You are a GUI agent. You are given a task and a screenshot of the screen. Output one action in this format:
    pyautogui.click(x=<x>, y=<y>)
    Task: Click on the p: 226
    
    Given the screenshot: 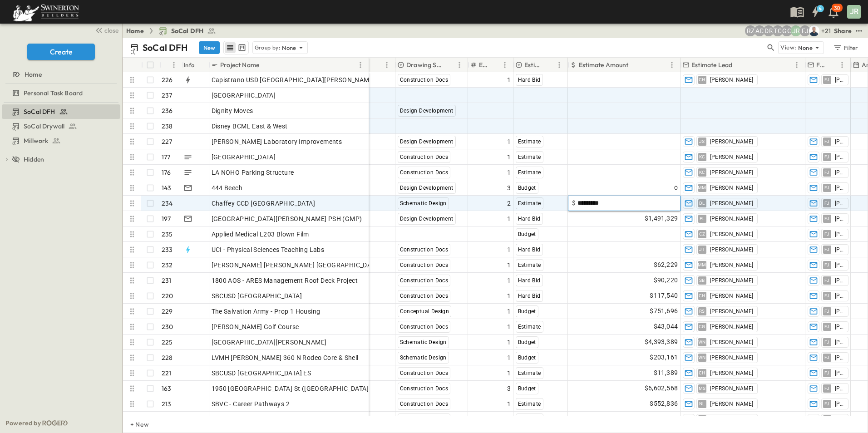 What is the action you would take?
    pyautogui.click(x=167, y=80)
    